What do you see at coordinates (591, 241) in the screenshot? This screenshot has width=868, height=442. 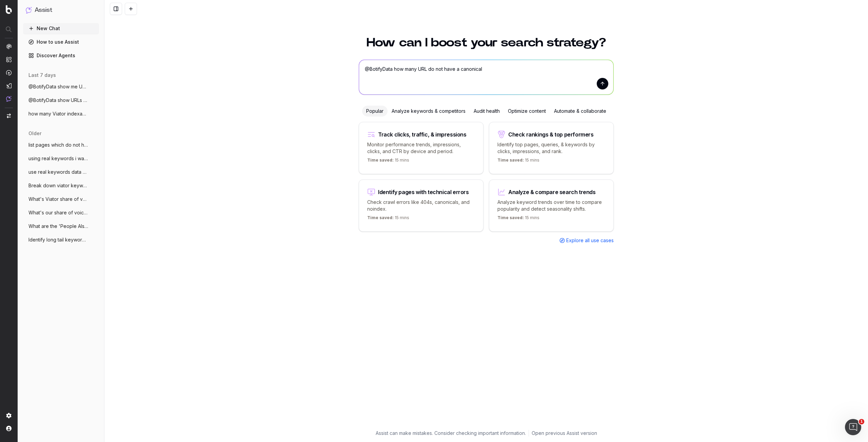 I see `span: Explore all use cases` at bounding box center [591, 241].